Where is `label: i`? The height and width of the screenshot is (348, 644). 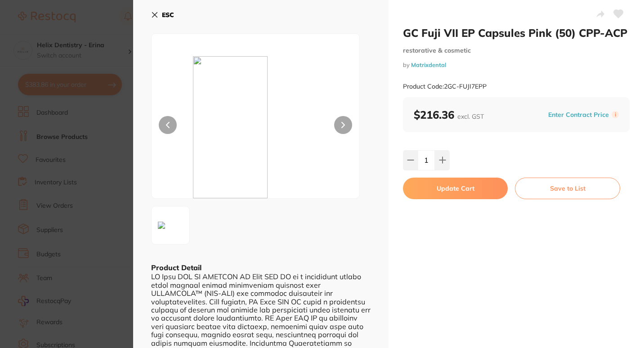 label: i is located at coordinates (615, 114).